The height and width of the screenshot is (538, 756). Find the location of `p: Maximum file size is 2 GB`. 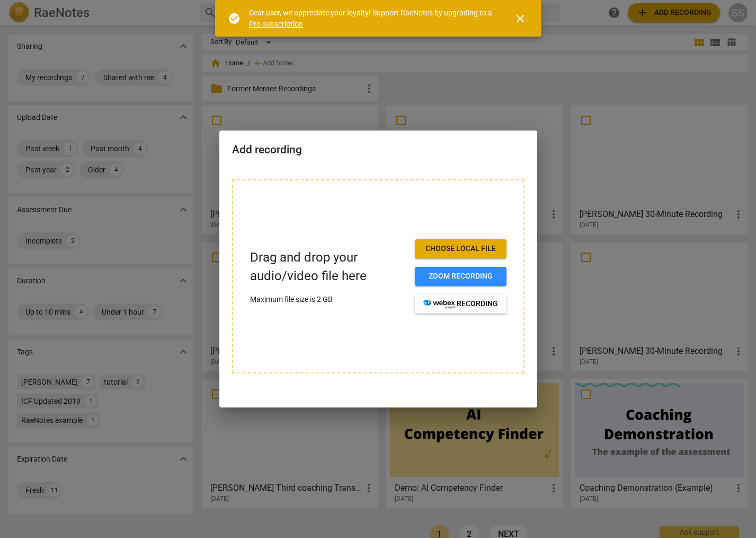

p: Maximum file size is 2 GB is located at coordinates (328, 299).